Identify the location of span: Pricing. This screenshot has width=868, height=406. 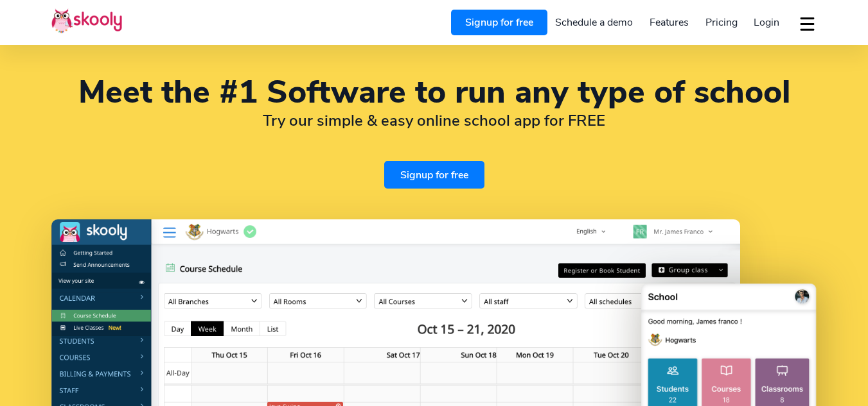
(722, 22).